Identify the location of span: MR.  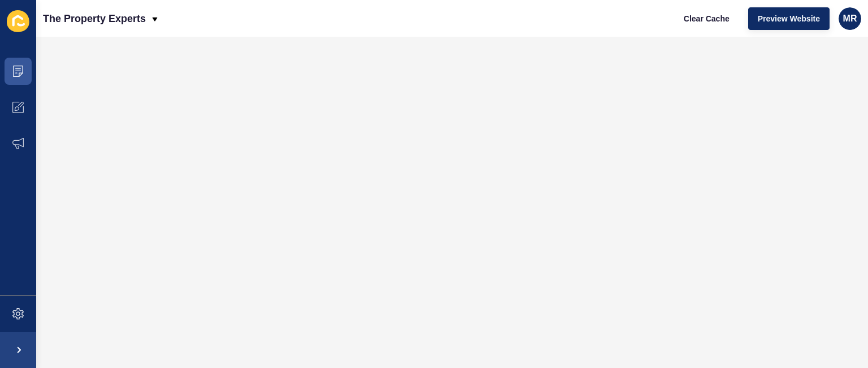
(851, 18).